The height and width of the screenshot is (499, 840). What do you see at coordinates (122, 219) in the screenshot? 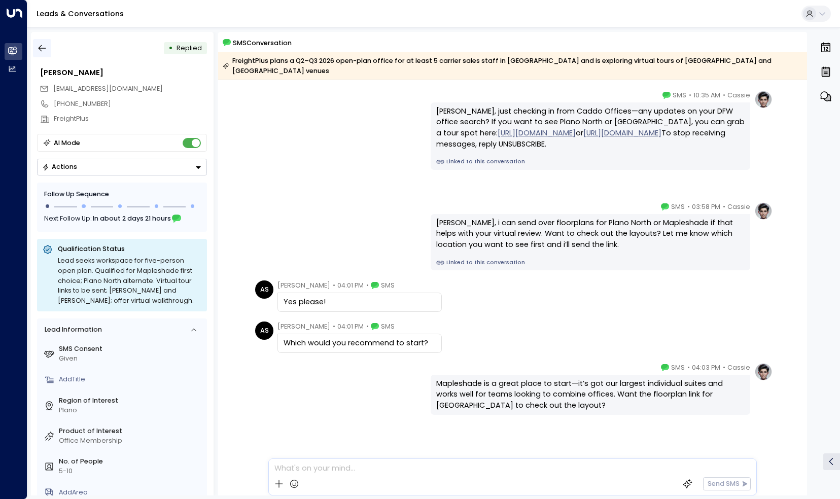
I see `div: Next Follow Up:` at bounding box center [122, 219].